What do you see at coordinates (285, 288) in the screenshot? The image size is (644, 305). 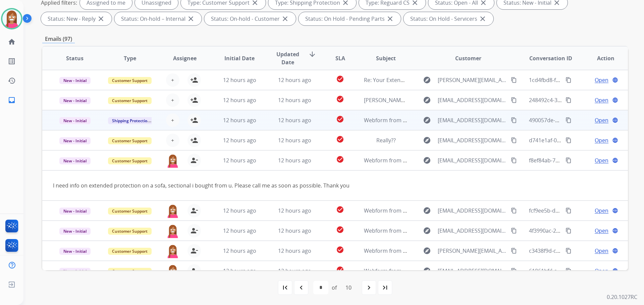 I see `mat-icon: first_page` at bounding box center [285, 288].